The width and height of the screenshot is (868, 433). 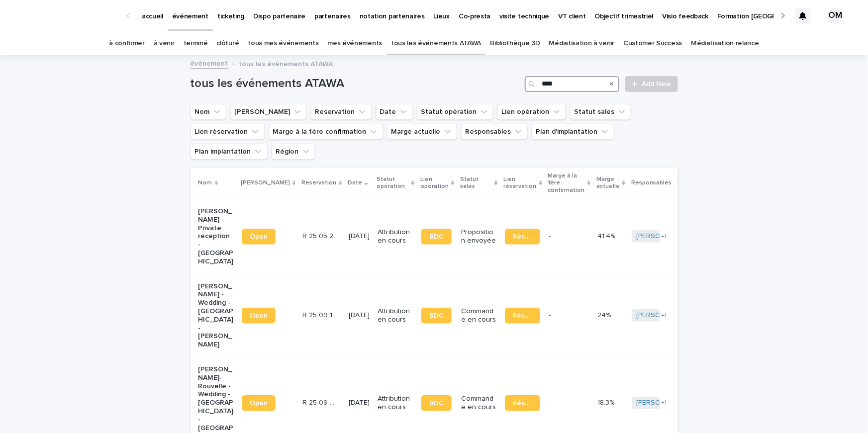 What do you see at coordinates (697, 183) in the screenshot?
I see `p: Plan d'implantation` at bounding box center [697, 183].